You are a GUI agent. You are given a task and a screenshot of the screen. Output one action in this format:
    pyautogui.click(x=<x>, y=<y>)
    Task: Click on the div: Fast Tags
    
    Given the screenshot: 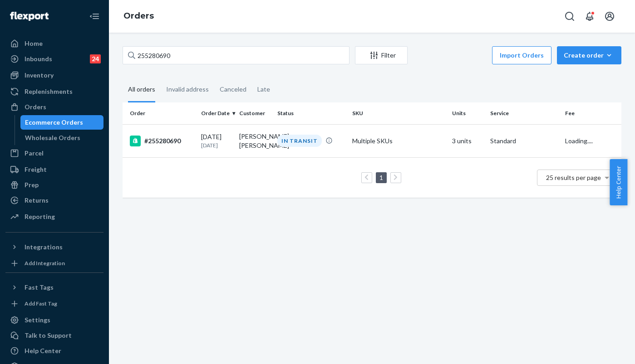 What is the action you would take?
    pyautogui.click(x=39, y=287)
    